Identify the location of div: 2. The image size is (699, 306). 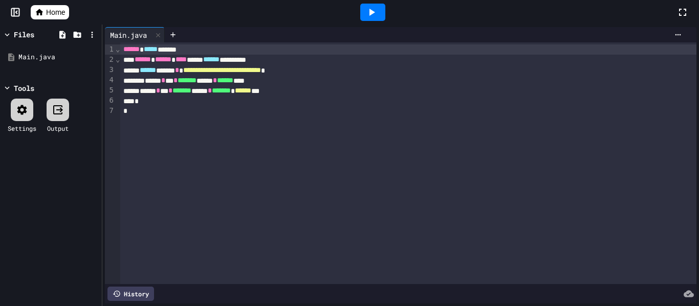
(110, 60).